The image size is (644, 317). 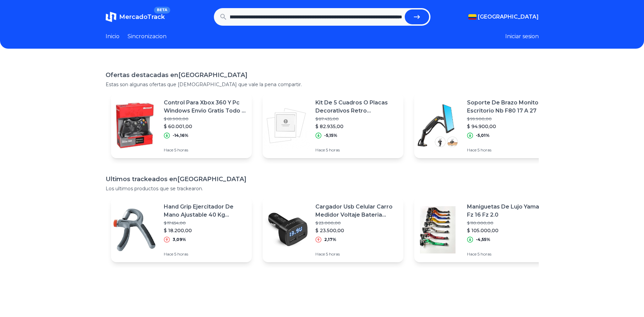 I want to click on p: -14,16%, so click(x=180, y=136).